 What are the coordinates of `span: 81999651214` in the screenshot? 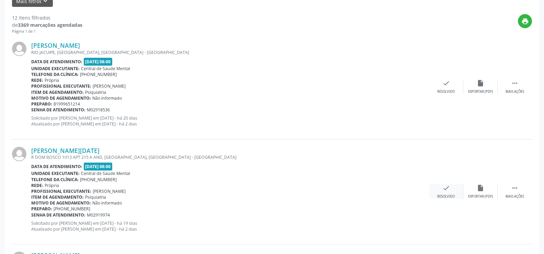 It's located at (67, 104).